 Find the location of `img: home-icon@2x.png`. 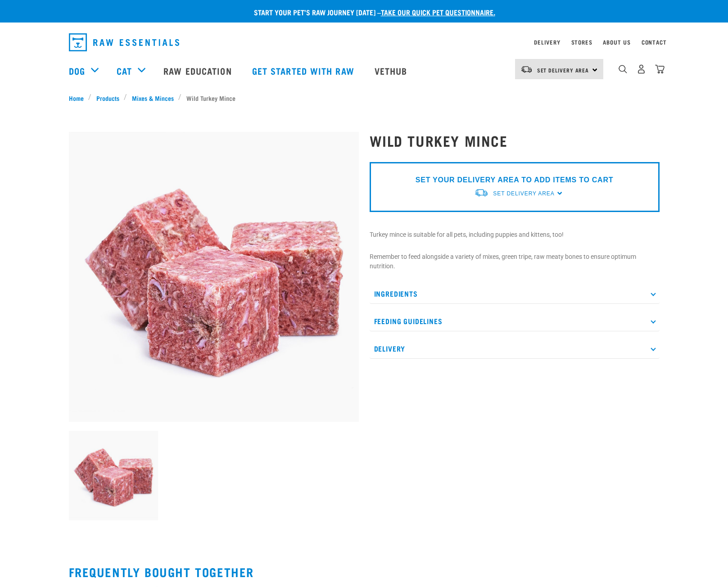

img: home-icon@2x.png is located at coordinates (660, 69).